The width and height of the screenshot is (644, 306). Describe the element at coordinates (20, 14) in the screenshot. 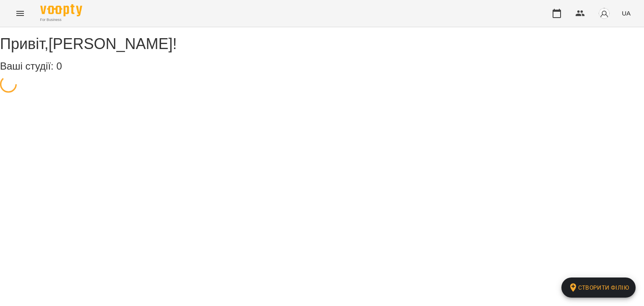

I see `button: Menu` at that location.